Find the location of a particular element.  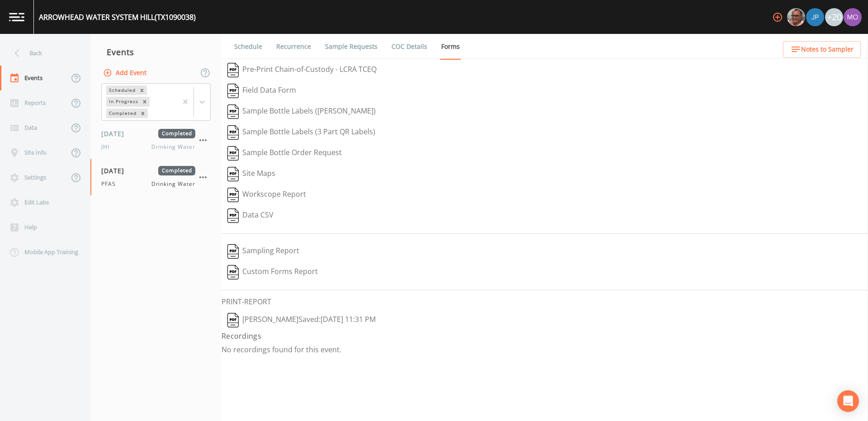

button: Field Data Form is located at coordinates (262, 90).